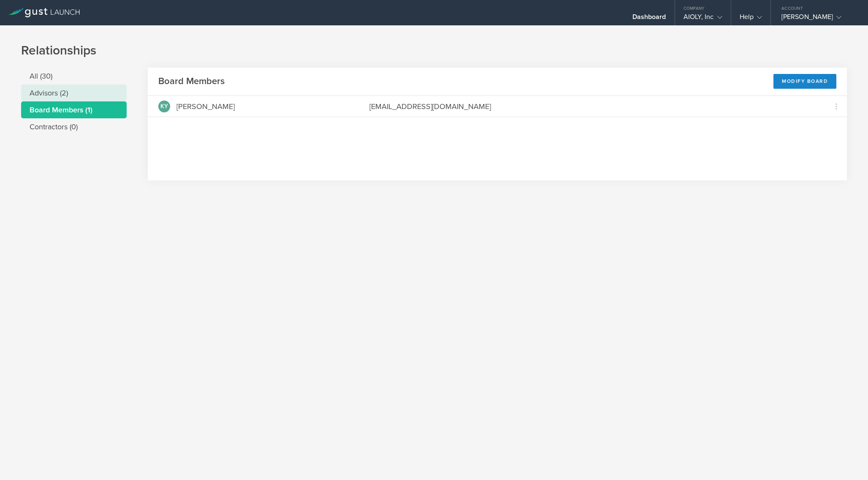 This screenshot has width=868, height=480. Describe the element at coordinates (164, 107) in the screenshot. I see `span: KY` at that location.